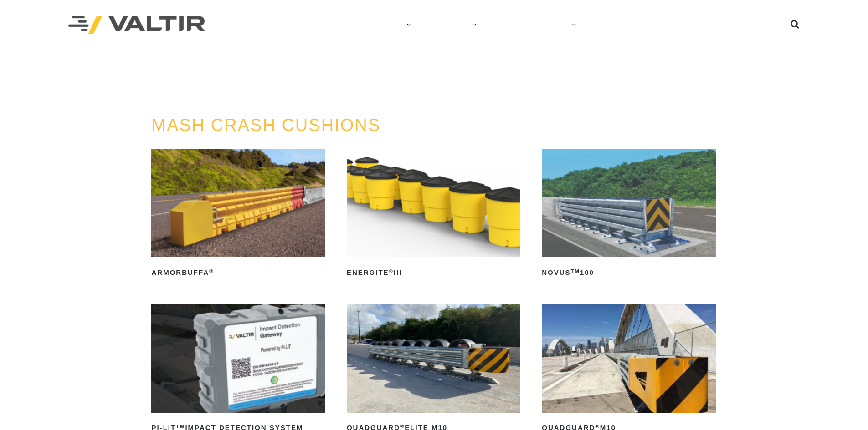 This screenshot has height=430, width=868. Describe the element at coordinates (433, 214) in the screenshot. I see `a: ENERGITE®III` at that location.